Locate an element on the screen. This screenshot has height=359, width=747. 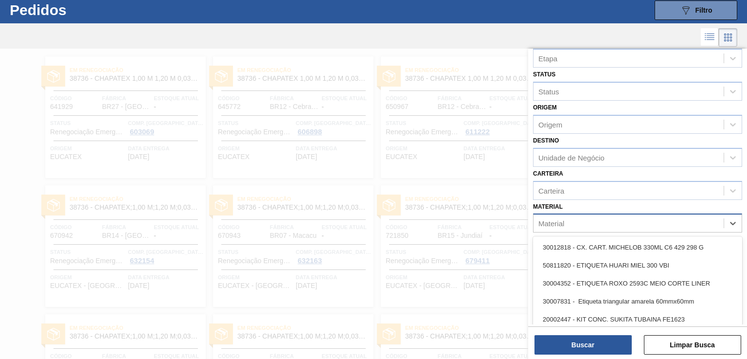
div: Etapa is located at coordinates (548, 58).